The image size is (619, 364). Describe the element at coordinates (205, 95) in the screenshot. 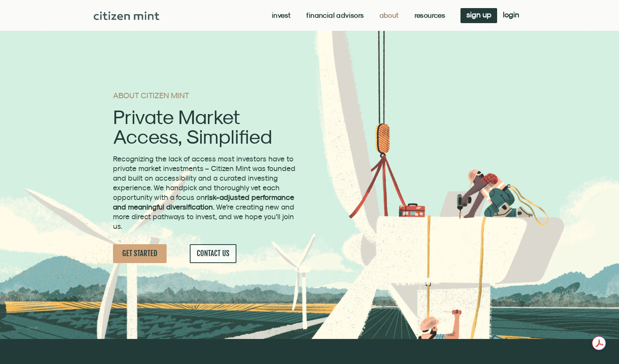

I see `h1: ABOUT CITIZEN MINT` at that location.